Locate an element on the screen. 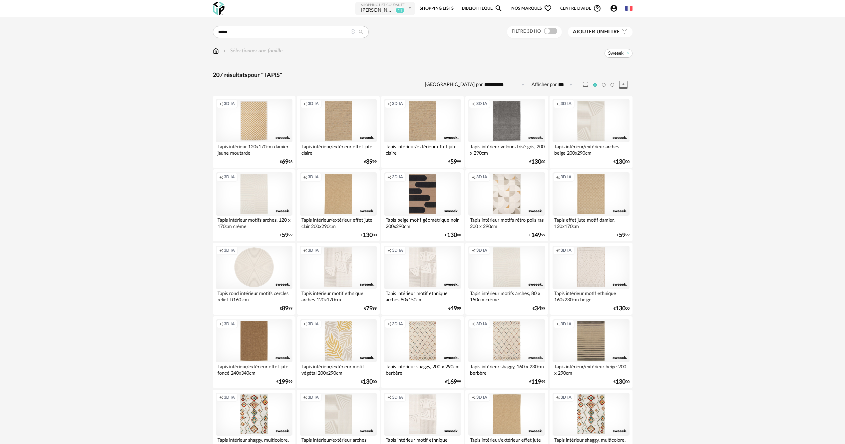 This screenshot has width=845, height=444. span: Filter icon is located at coordinates (624, 32).